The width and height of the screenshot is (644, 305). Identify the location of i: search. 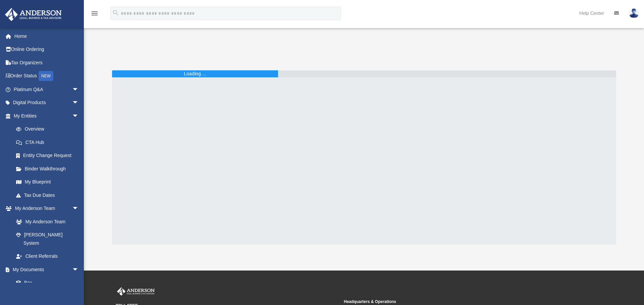
(115, 13).